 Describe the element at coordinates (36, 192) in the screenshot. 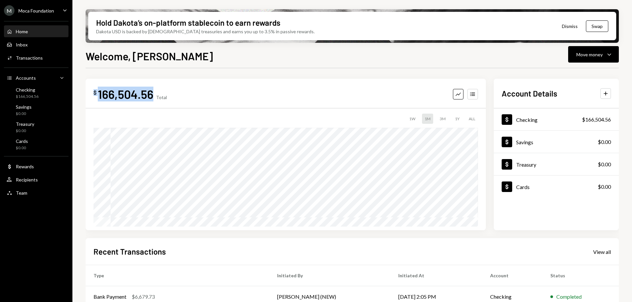

I see `a: Team` at that location.